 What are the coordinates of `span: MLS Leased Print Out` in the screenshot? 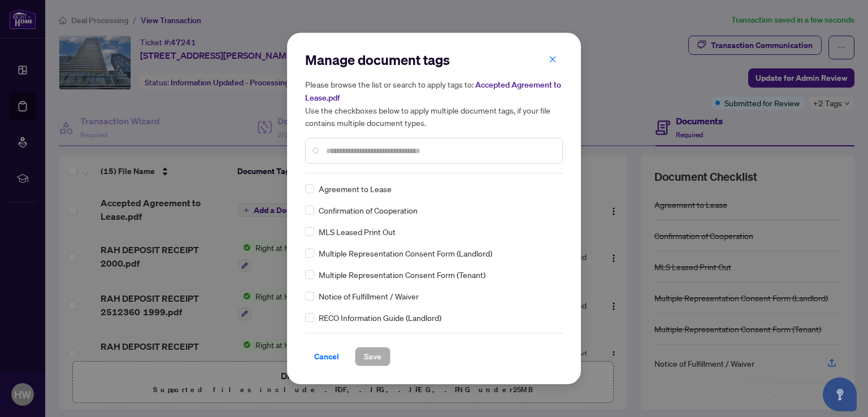 It's located at (357, 232).